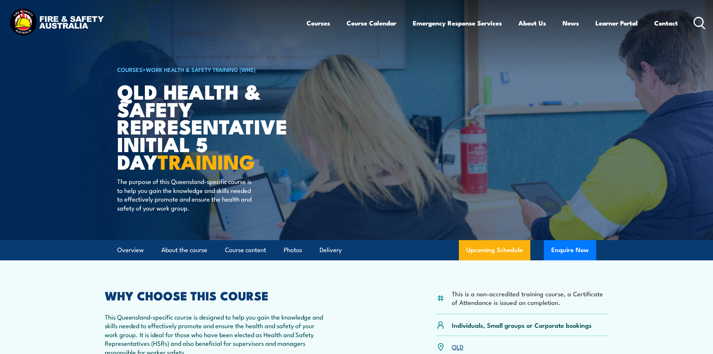 The image size is (713, 354). What do you see at coordinates (457, 23) in the screenshot?
I see `a: Emergency Response Services` at bounding box center [457, 23].